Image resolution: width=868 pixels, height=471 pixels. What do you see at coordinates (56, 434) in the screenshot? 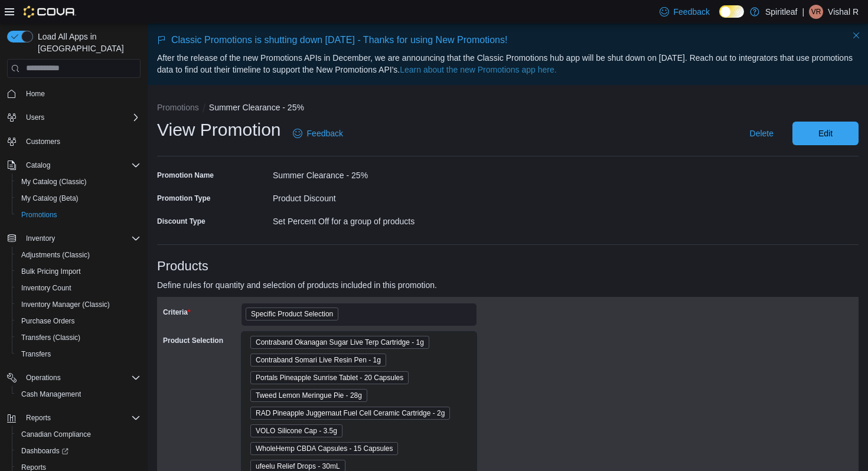
I see `span: Canadian Compliance` at bounding box center [56, 434].